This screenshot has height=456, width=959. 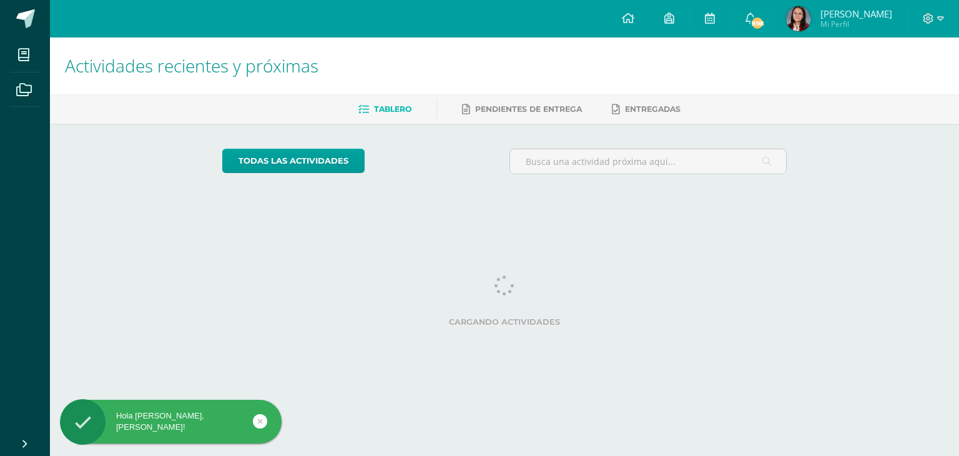 What do you see at coordinates (393, 109) in the screenshot?
I see `span: Tablero` at bounding box center [393, 109].